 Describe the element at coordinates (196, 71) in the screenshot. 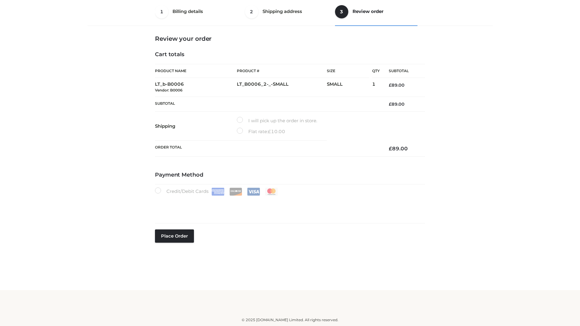

I see `th: Product Name` at that location.